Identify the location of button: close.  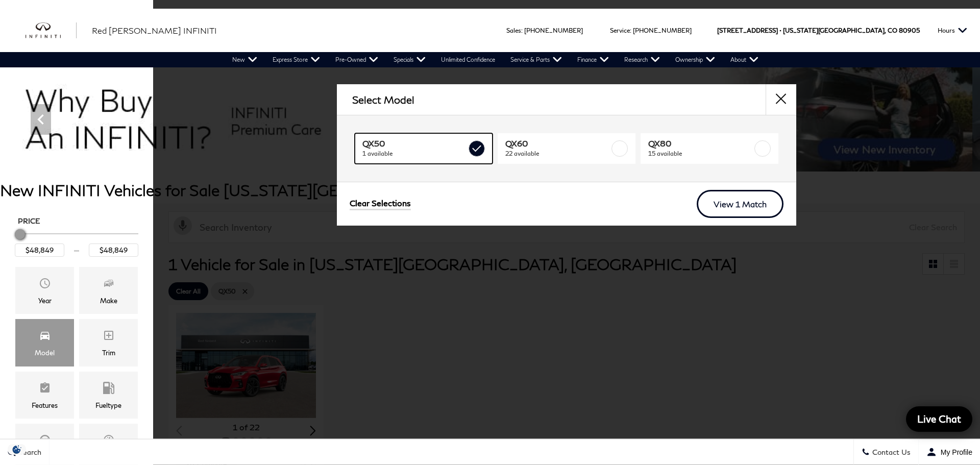
(781, 100).